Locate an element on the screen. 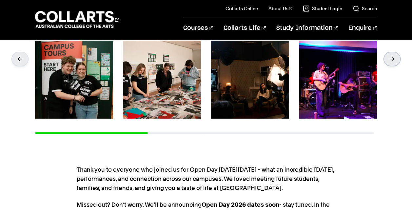  strong: Open Day 2026 dates soon is located at coordinates (240, 205).